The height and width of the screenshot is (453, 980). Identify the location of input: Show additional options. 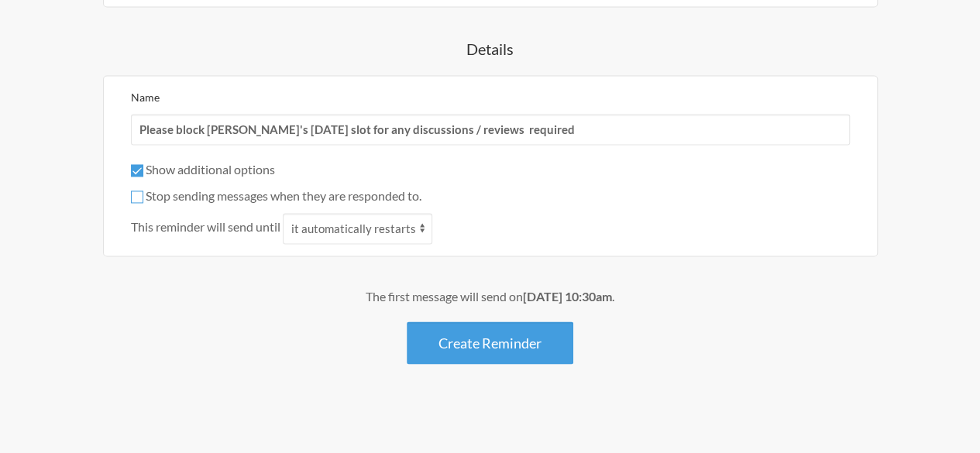
(137, 171).